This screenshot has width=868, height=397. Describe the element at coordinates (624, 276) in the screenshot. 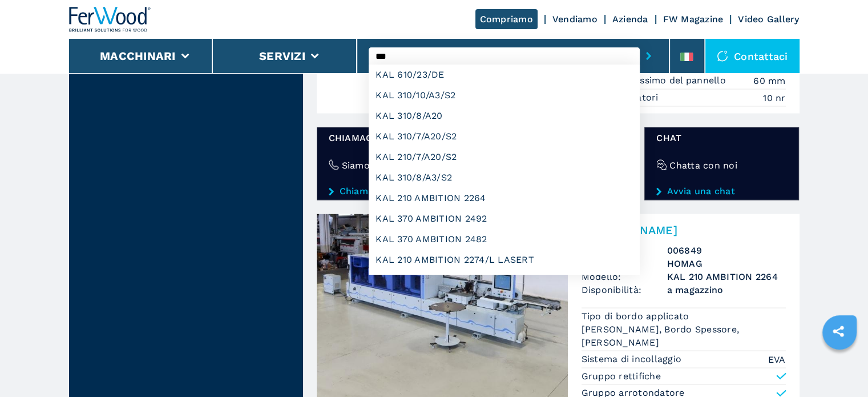

I see `span: Modello:` at that location.